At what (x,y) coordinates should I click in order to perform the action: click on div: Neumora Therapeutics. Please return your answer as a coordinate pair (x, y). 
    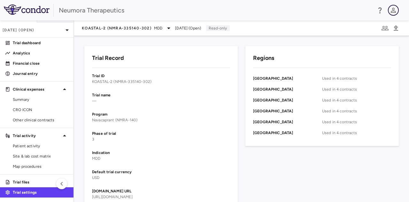
    Looking at the image, I should click on (215, 10).